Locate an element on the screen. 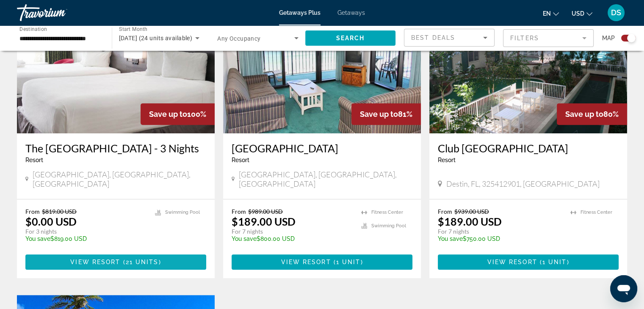 The height and width of the screenshot is (309, 644). mat-select: Sort by is located at coordinates (449, 37).